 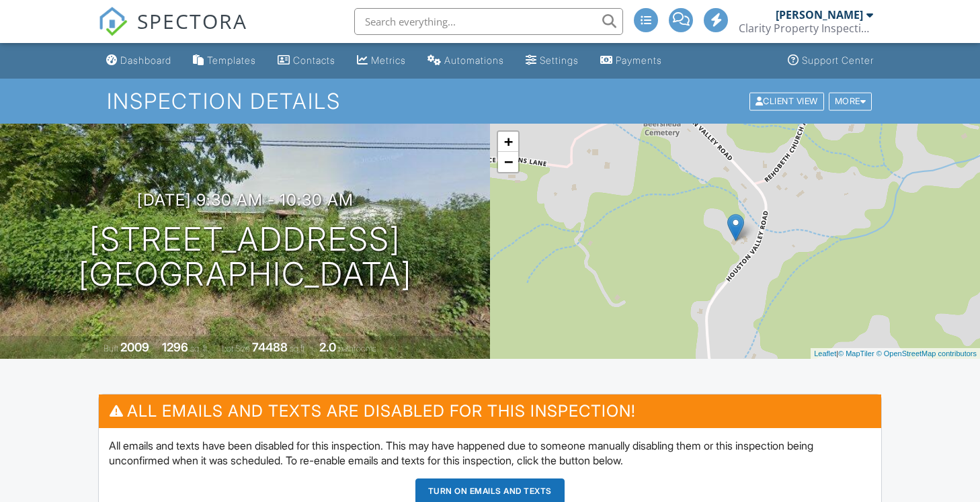 I want to click on div: 74488, so click(x=270, y=347).